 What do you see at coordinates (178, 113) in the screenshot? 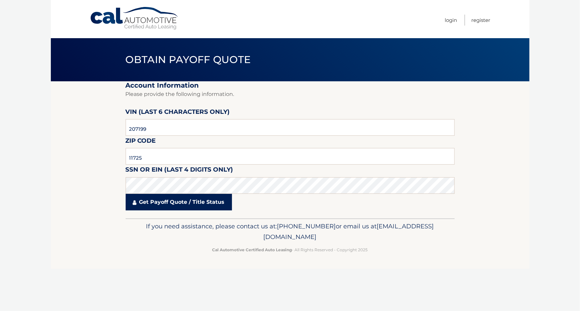
I see `label: VIN (last 6 characters only)` at bounding box center [178, 113].